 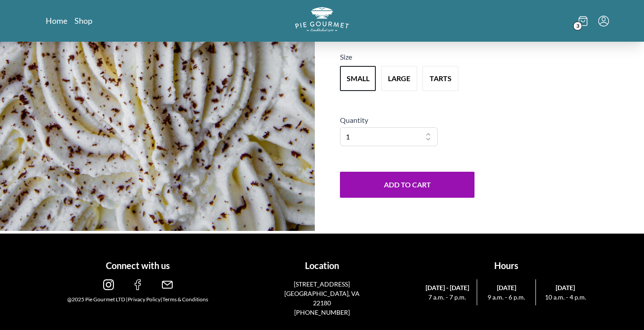 What do you see at coordinates (322, 20) in the screenshot?
I see `img: logo` at bounding box center [322, 20].